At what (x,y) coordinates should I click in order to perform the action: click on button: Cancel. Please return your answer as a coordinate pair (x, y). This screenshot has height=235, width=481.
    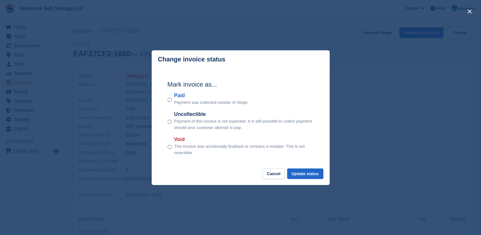
    Looking at the image, I should click on (273, 173).